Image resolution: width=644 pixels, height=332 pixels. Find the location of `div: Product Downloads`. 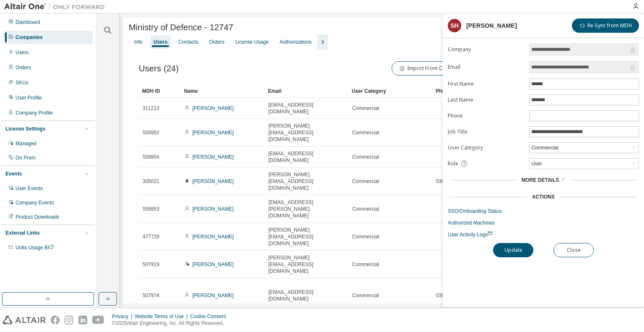

div: Product Downloads is located at coordinates (37, 217).